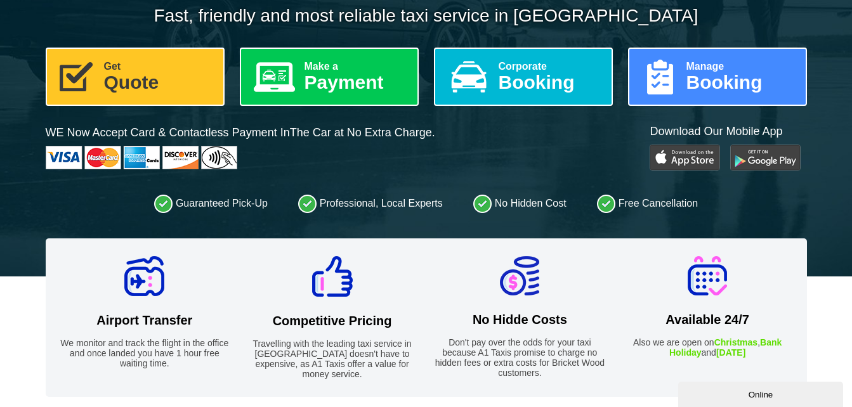 The height and width of the screenshot is (407, 852). I want to click on img: No Hidde Costs Icon, so click(520, 276).